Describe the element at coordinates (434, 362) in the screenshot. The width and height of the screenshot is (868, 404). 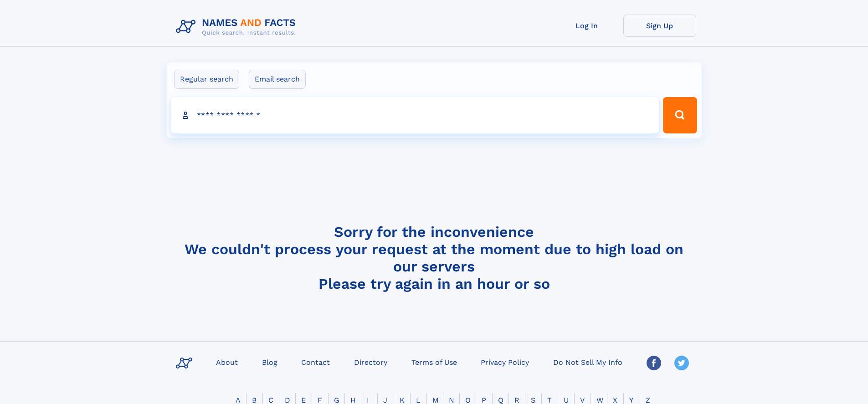
I see `a: Terms of Use` at that location.